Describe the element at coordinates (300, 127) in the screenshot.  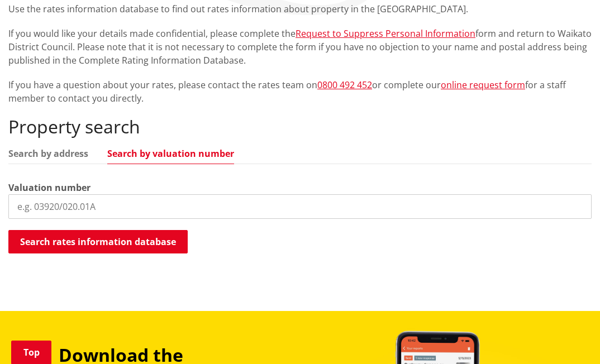
I see `h2: Property search` at that location.